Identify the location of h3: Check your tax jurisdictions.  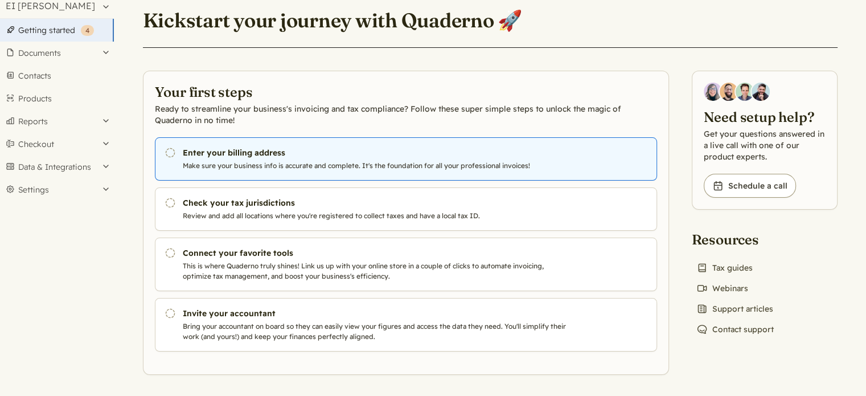
(377, 203).